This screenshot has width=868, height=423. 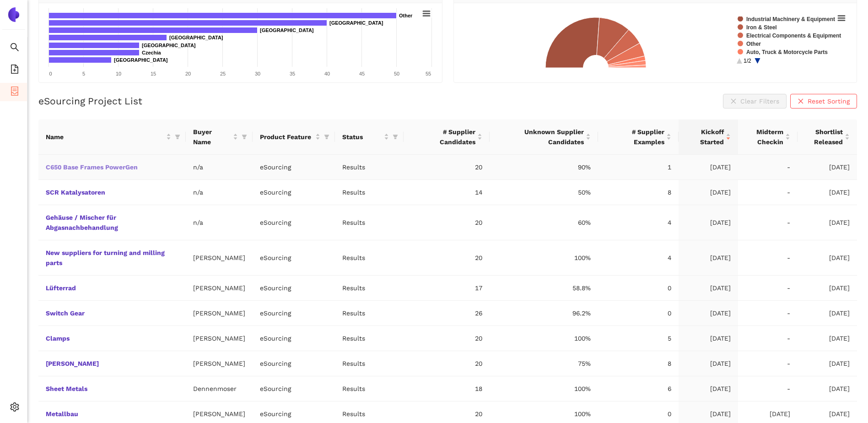 I want to click on span: close, so click(x=801, y=102).